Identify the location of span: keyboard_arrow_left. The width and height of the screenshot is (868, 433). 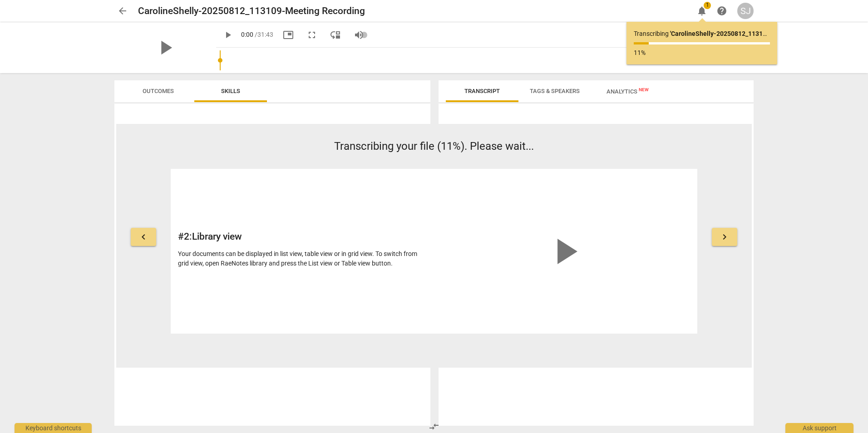
(144, 237).